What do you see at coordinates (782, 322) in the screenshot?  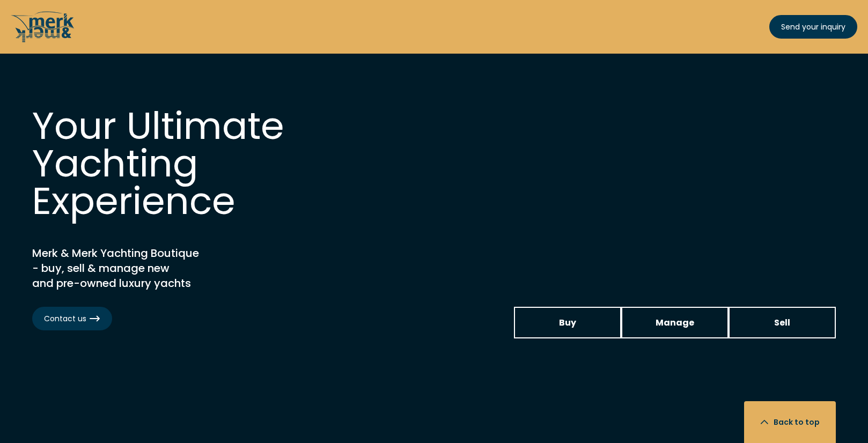 I see `span: Sell` at bounding box center [782, 322].